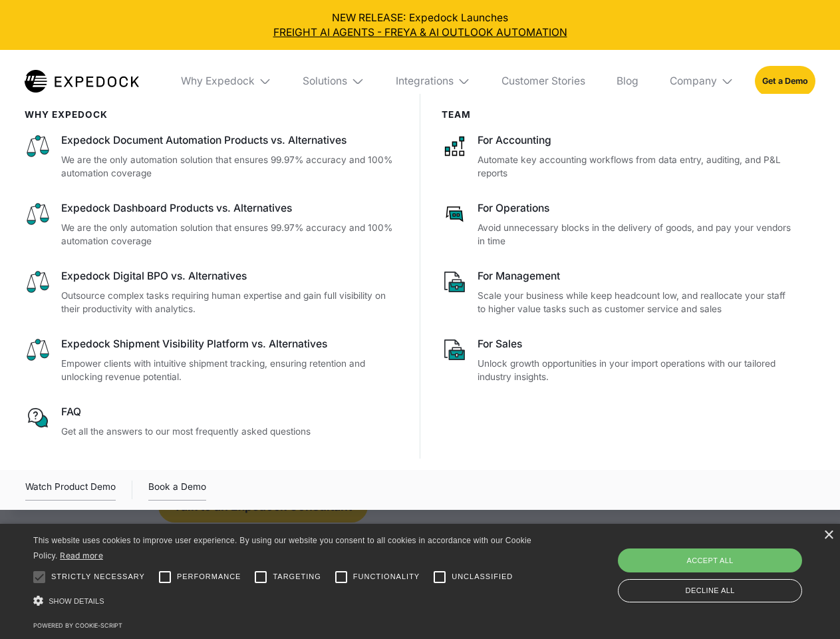  I want to click on a: Expedock Document Automation Products vs. AlternativesWe are the only automation solution that en..., so click(212, 156).